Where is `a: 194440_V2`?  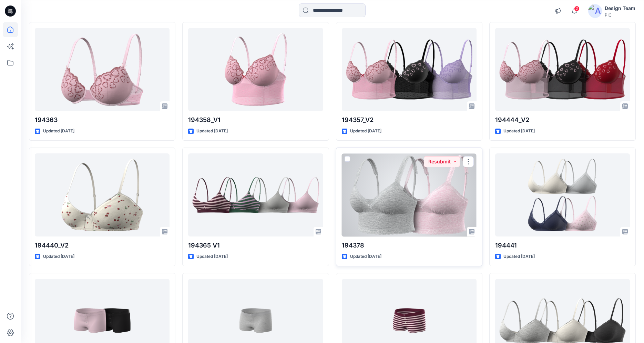
a: 194440_V2 is located at coordinates (102, 195).